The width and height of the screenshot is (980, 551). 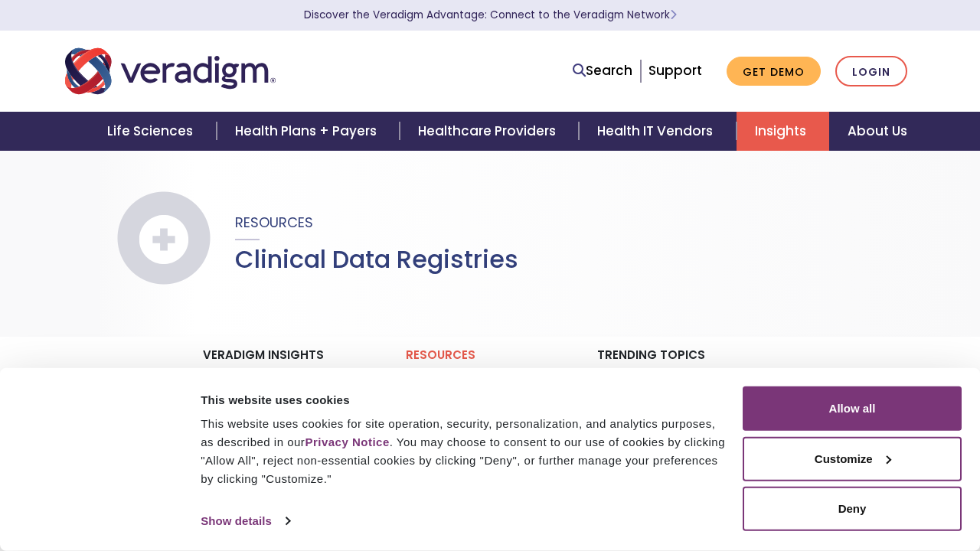 I want to click on div: This website uses cookies for site operation, security, personalization, and analytics purposes, ..., so click(x=463, y=452).